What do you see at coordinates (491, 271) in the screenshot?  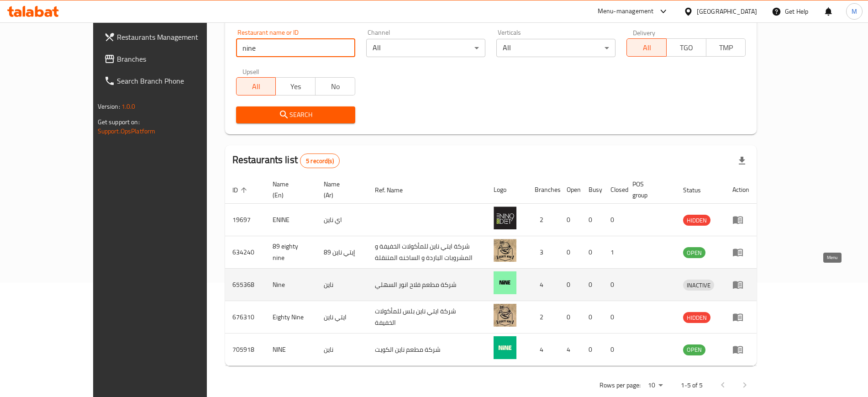 I see `table: enhanced table` at bounding box center [491, 271].